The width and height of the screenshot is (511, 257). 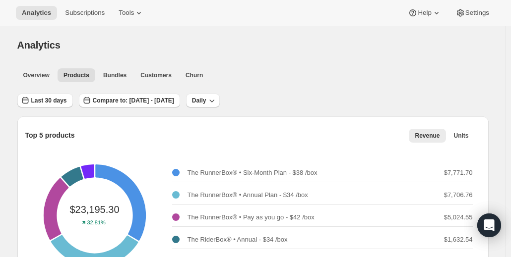 What do you see at coordinates (427, 136) in the screenshot?
I see `span: Revenue` at bounding box center [427, 136].